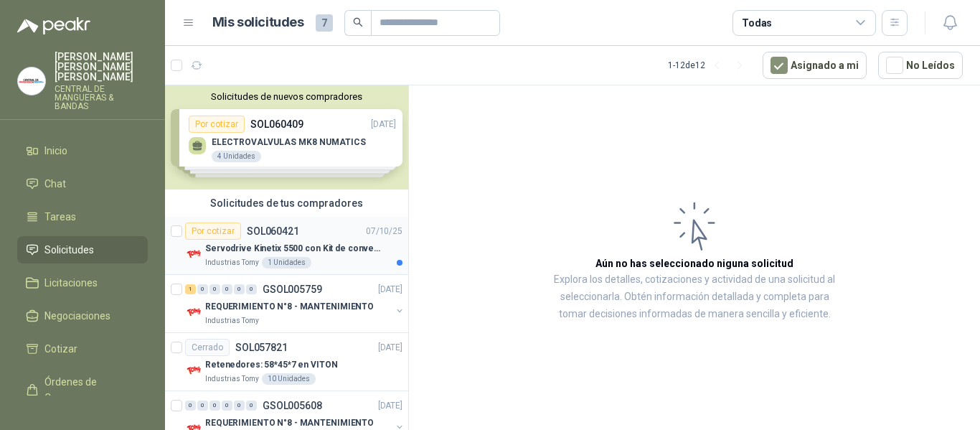 The width and height of the screenshot is (980, 430). What do you see at coordinates (757, 23) in the screenshot?
I see `div: Todas` at bounding box center [757, 23].